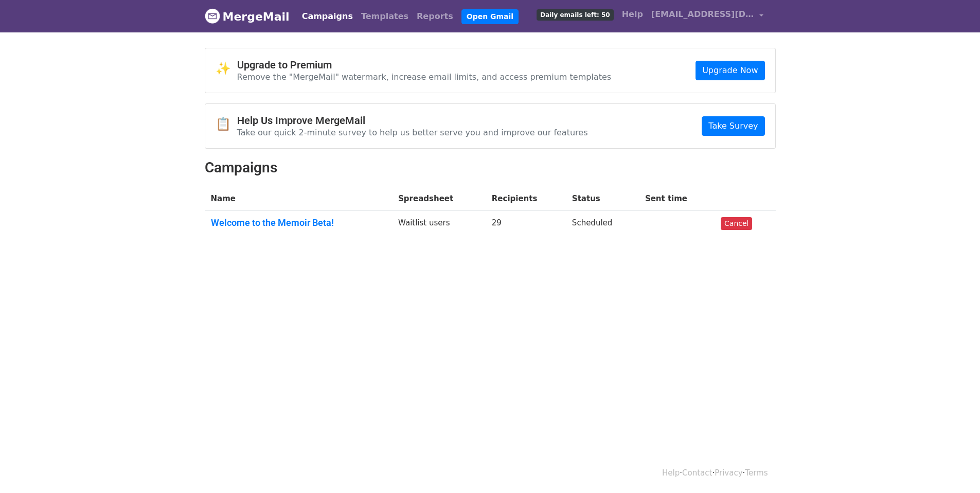 This screenshot has height=493, width=980. Describe the element at coordinates (730, 70) in the screenshot. I see `a: Upgrade Now` at that location.